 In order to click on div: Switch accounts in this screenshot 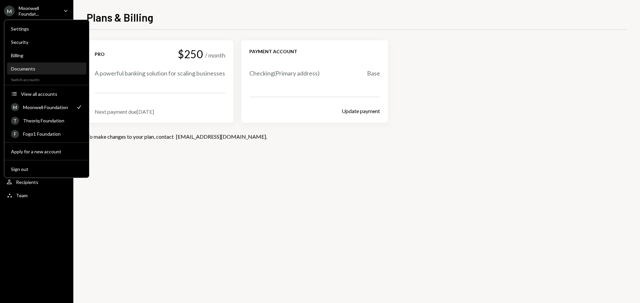, I will do `click(47, 79)`.